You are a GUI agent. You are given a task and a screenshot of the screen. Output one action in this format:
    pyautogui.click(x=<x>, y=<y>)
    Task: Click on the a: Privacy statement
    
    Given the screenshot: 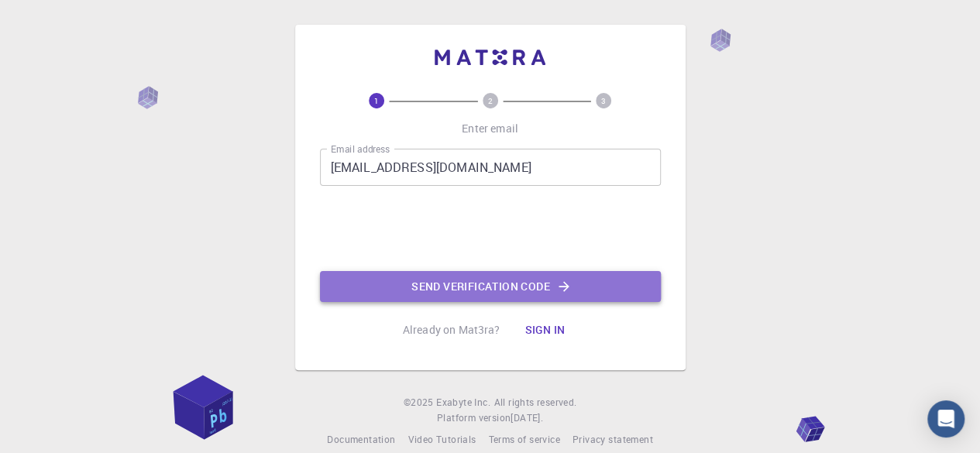 What is the action you would take?
    pyautogui.click(x=613, y=440)
    